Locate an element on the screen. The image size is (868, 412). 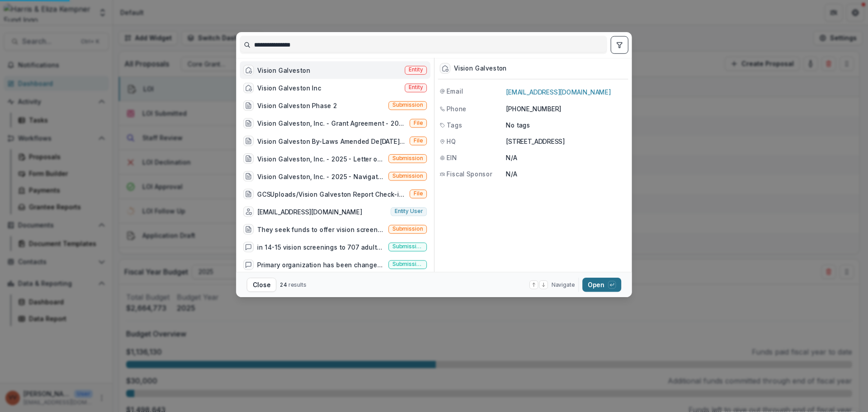
div: Vision Galveston, Inc. - 2025 - Letter of Interest 2025 is located at coordinates (321, 158).